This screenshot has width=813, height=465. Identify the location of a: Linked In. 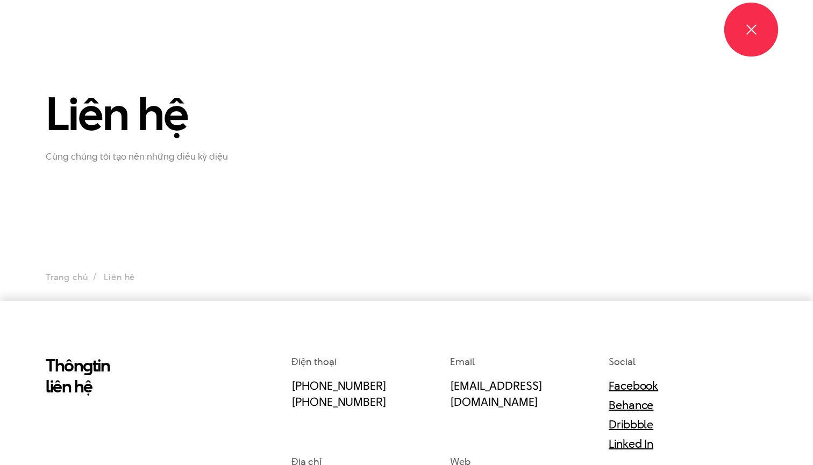
(631, 444).